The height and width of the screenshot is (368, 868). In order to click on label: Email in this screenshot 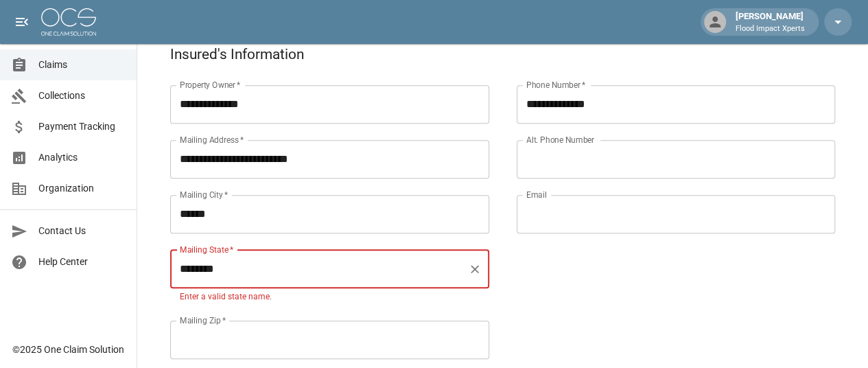, I will do `click(536, 195)`.